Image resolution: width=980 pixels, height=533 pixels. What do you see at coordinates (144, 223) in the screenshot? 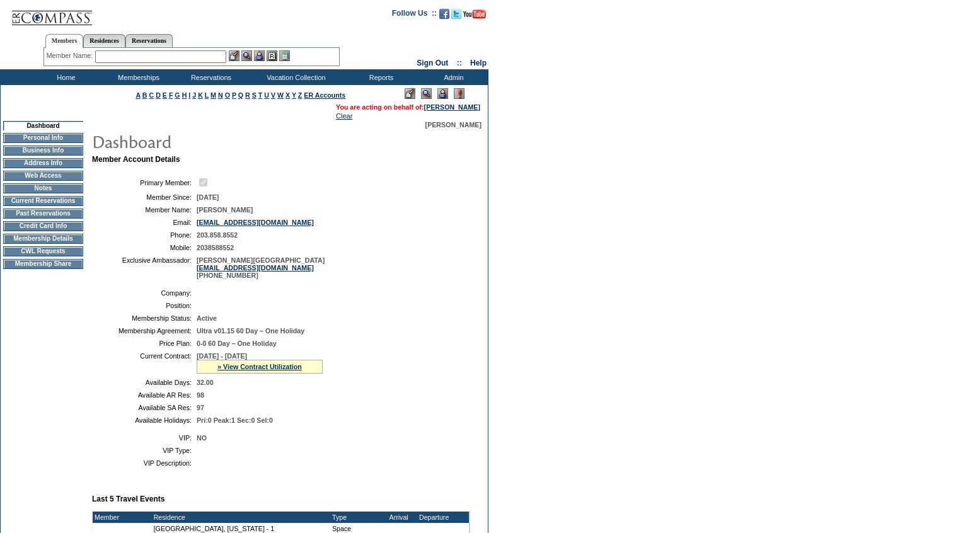
I see `td: Email:` at bounding box center [144, 223].